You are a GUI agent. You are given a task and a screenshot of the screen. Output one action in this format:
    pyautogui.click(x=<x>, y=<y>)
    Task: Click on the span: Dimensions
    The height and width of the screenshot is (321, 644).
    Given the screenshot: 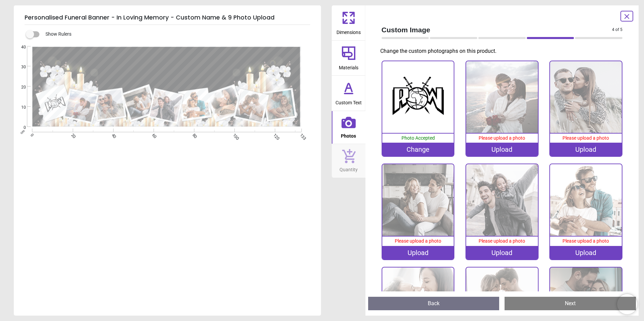 What is the action you would take?
    pyautogui.click(x=348, y=31)
    